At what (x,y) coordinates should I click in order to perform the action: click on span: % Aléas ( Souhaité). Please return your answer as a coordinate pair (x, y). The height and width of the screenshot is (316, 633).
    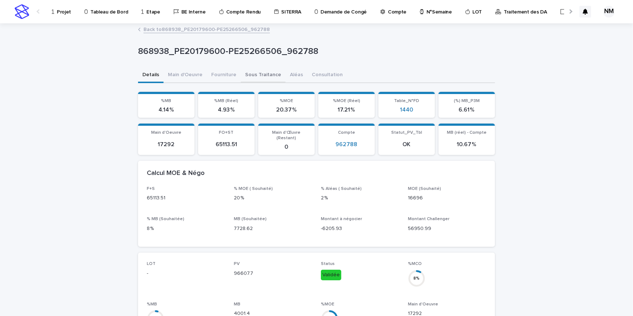
    Looking at the image, I should click on (341, 189).